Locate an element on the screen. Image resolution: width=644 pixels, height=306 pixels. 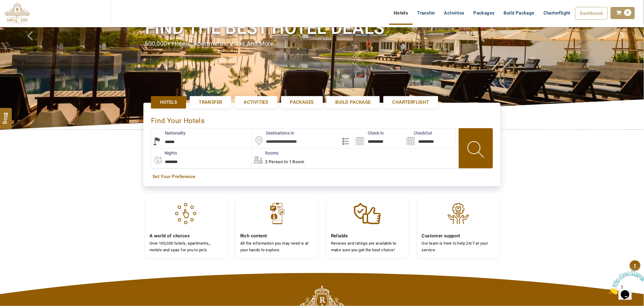
p: Reviews and ratings are available to make sure you get the best choice! is located at coordinates (368, 247).